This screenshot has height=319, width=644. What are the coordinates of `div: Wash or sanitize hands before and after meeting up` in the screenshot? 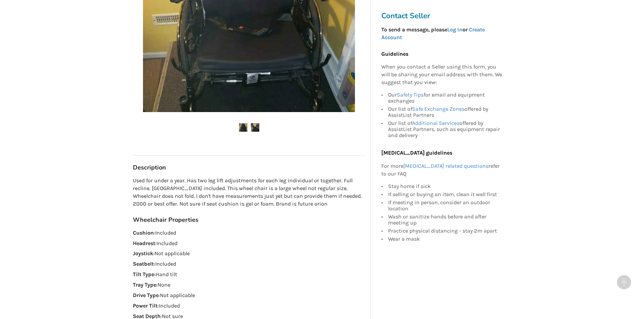 It's located at (445, 220).